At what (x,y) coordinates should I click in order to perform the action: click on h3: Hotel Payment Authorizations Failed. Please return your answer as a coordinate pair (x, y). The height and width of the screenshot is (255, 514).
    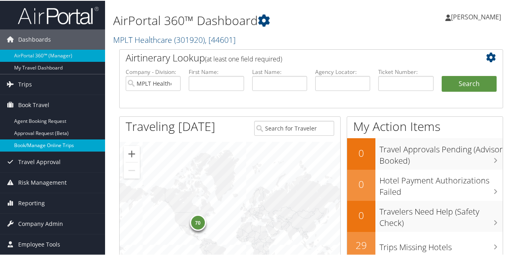
    Looking at the image, I should click on (441, 183).